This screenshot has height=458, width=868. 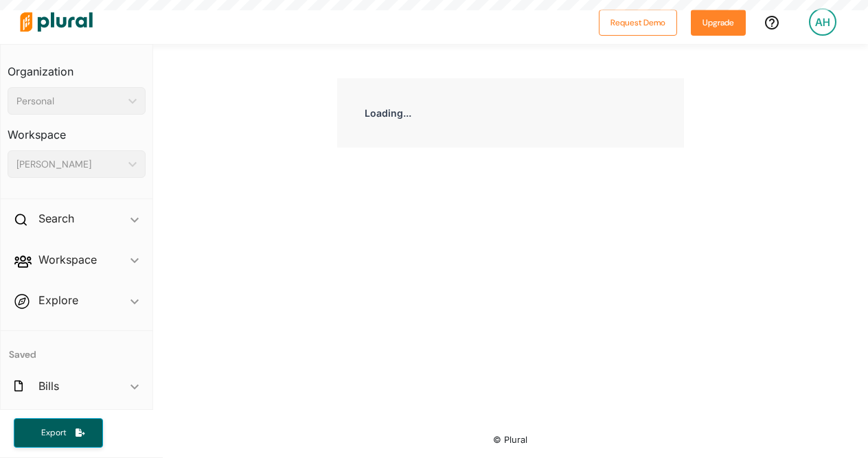 What do you see at coordinates (511, 113) in the screenshot?
I see `div: Loading...` at bounding box center [511, 113].